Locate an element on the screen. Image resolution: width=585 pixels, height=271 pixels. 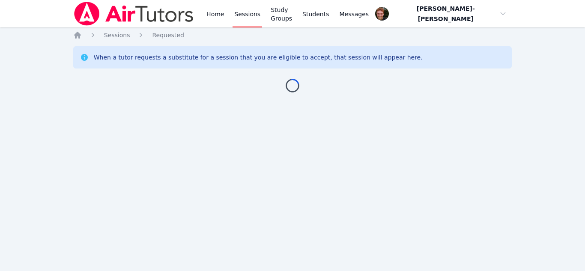
nav: Breadcrumb is located at coordinates (293, 35).